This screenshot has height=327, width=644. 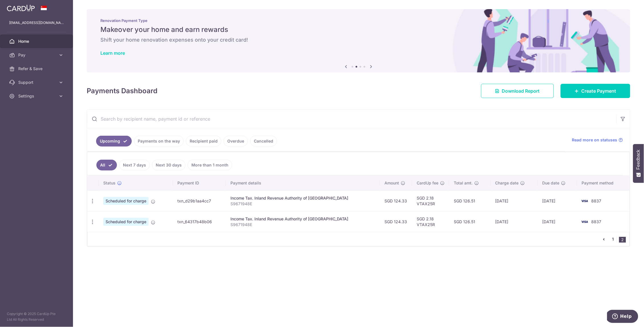 What do you see at coordinates (359, 30) in the screenshot?
I see `h5: Makeover your home and earn rewards` at bounding box center [359, 30].